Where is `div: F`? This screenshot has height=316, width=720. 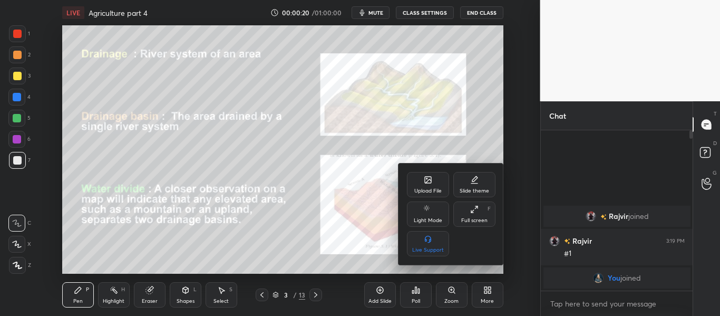
div: F is located at coordinates (489, 209).